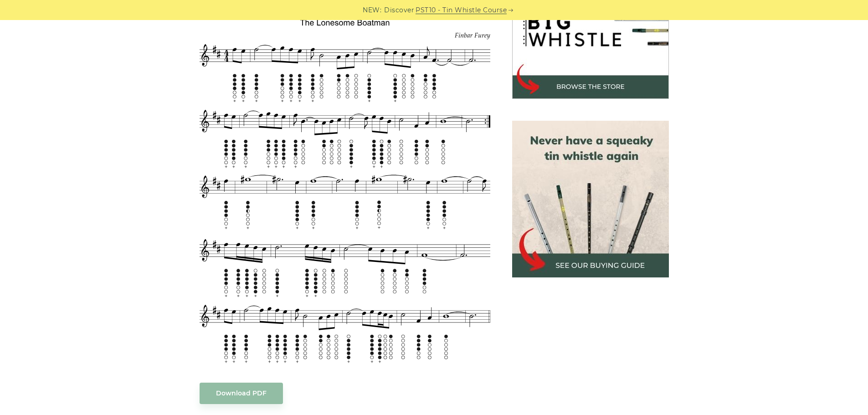 Image resolution: width=868 pixels, height=415 pixels. I want to click on span: NEW:, so click(372, 10).